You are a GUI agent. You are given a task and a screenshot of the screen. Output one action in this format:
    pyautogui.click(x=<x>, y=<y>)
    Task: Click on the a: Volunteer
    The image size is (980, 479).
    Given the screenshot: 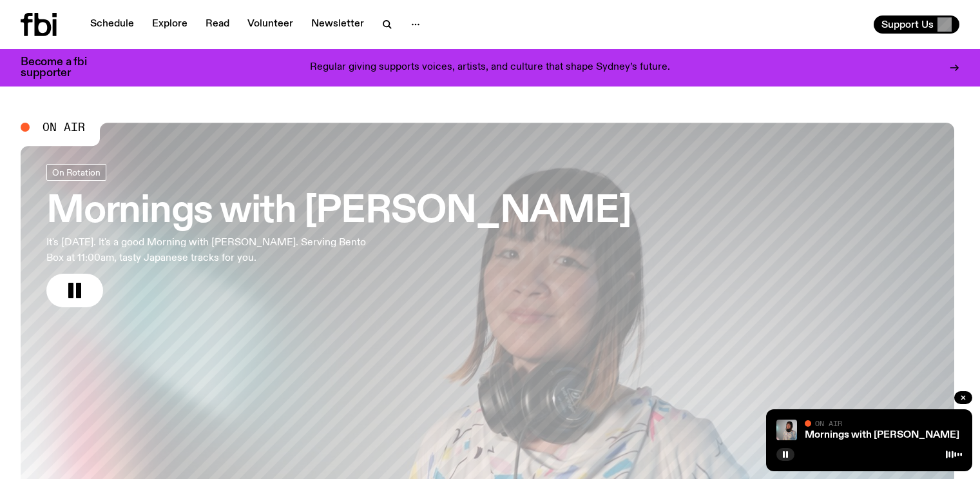 What is the action you would take?
    pyautogui.click(x=270, y=24)
    